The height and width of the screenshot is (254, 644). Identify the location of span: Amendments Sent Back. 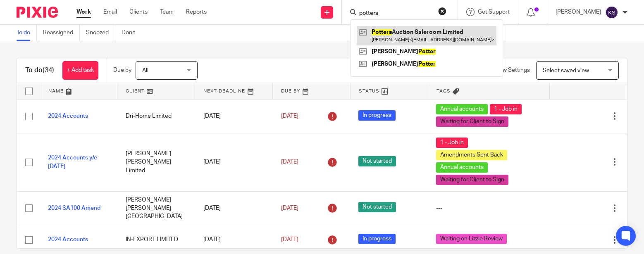
(471, 155).